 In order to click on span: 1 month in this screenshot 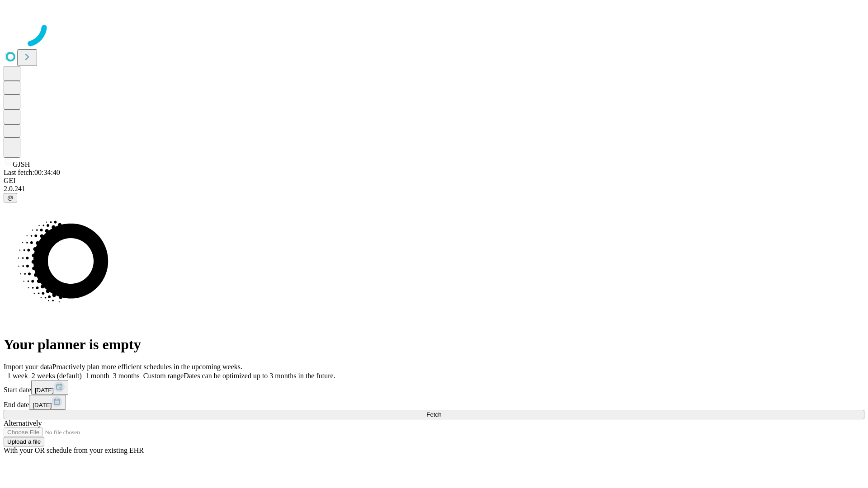, I will do `click(97, 375)`.